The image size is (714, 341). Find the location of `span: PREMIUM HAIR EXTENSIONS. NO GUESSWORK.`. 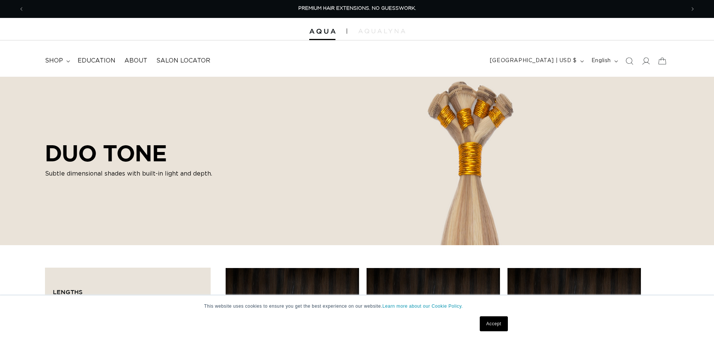

span: PREMIUM HAIR EXTENSIONS. NO GUESSWORK. is located at coordinates (357, 8).